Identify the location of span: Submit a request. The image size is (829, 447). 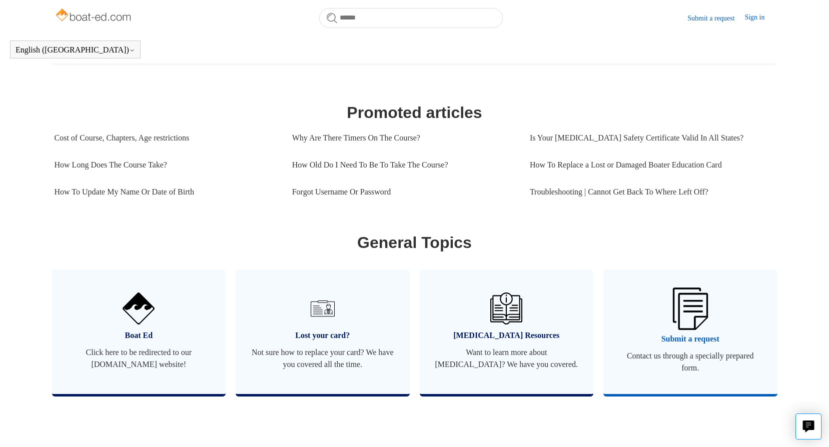
(690, 339).